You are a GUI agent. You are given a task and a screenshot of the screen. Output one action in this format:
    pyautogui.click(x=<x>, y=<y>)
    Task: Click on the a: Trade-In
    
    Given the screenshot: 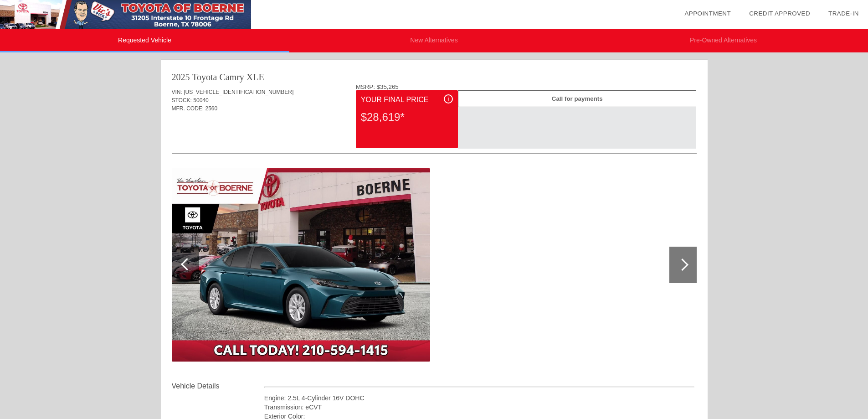 What is the action you would take?
    pyautogui.click(x=843, y=13)
    